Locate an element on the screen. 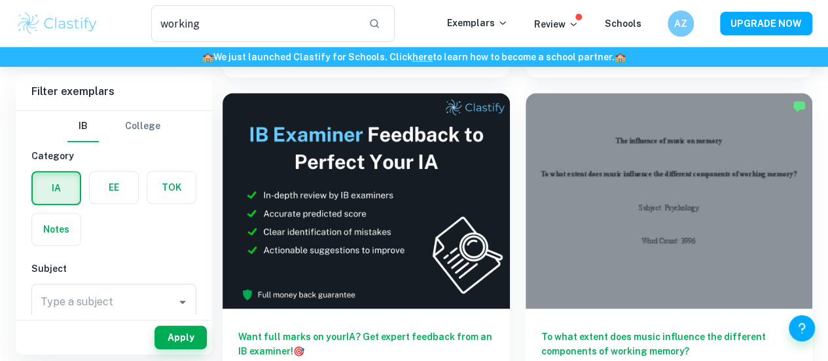  button: Notes is located at coordinates (56, 229).